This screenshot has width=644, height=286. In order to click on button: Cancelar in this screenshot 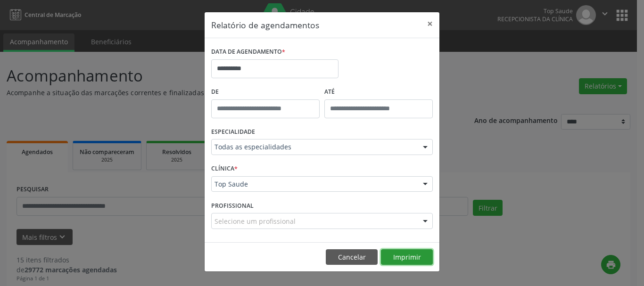, I will do `click(352, 257)`.